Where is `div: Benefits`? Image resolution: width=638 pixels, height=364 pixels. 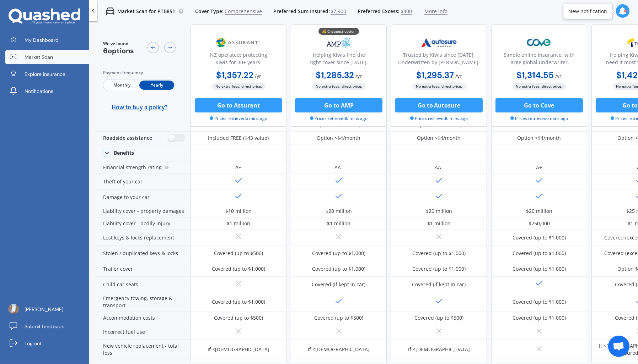 div: Benefits is located at coordinates (123, 153).